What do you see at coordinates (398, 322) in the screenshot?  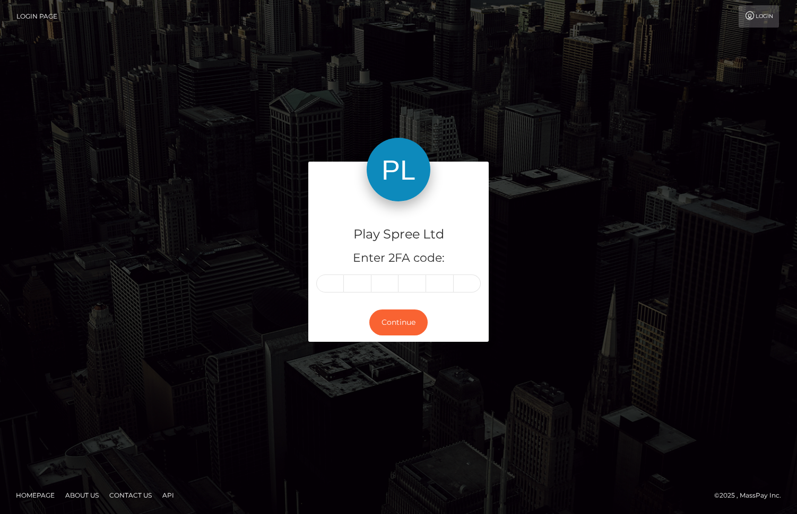 I see `button: Continue` at bounding box center [398, 322].